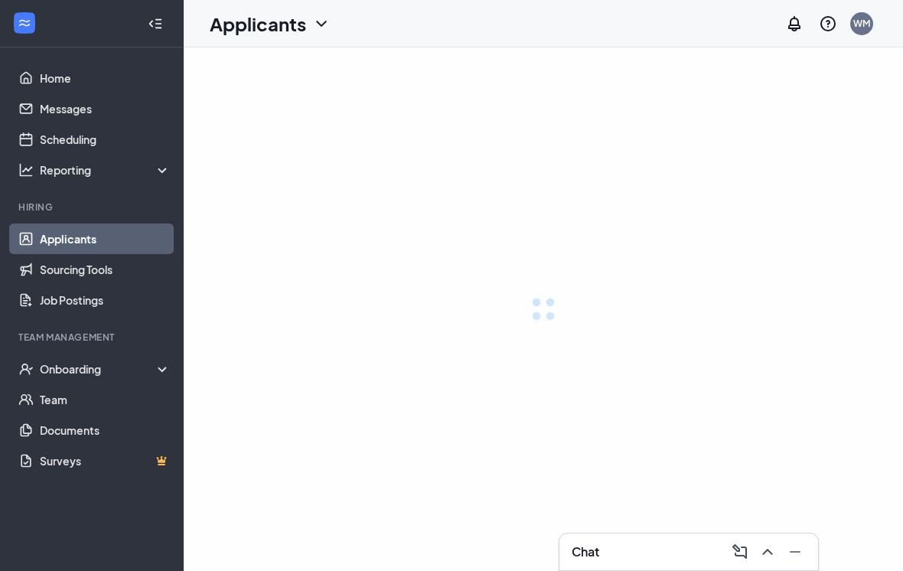 This screenshot has width=903, height=571. I want to click on svg: Minimize, so click(795, 552).